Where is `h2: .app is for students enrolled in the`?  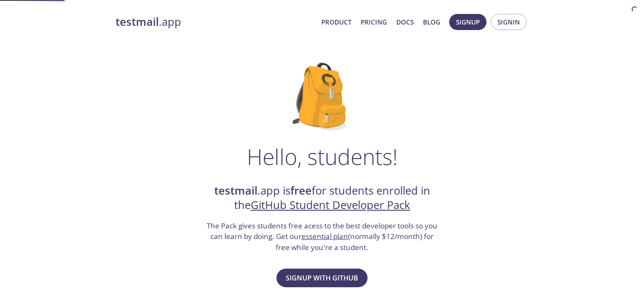
h2: .app is for students enrolled in the is located at coordinates (322, 198).